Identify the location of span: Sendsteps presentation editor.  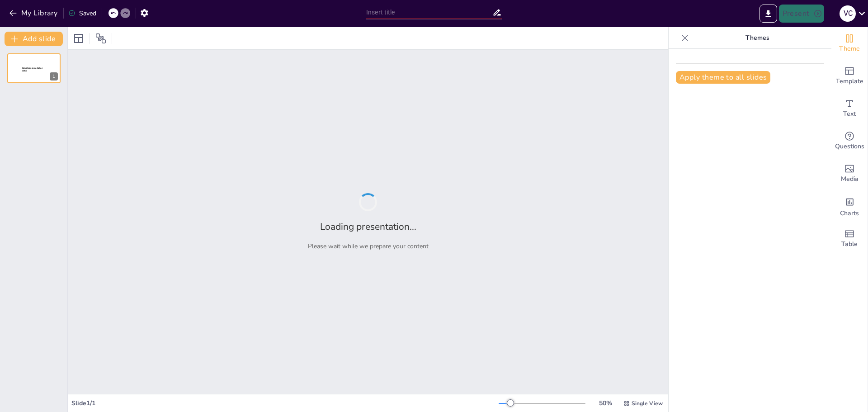
(32, 69).